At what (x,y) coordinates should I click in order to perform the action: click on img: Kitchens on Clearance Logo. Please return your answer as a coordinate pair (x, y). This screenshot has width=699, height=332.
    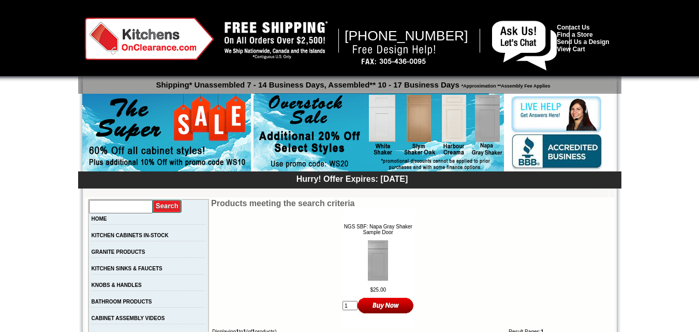
    Looking at the image, I should click on (150, 39).